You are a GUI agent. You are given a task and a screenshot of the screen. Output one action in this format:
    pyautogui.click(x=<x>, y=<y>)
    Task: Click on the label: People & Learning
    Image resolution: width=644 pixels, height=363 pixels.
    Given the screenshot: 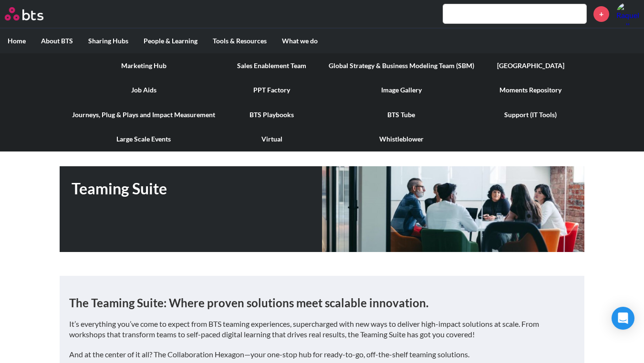 What is the action you would take?
    pyautogui.click(x=170, y=41)
    